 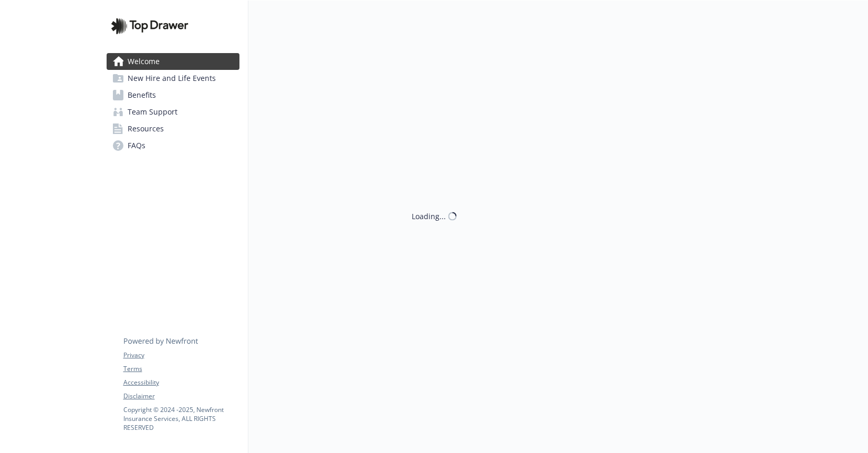 I want to click on a: Team Support, so click(x=173, y=112).